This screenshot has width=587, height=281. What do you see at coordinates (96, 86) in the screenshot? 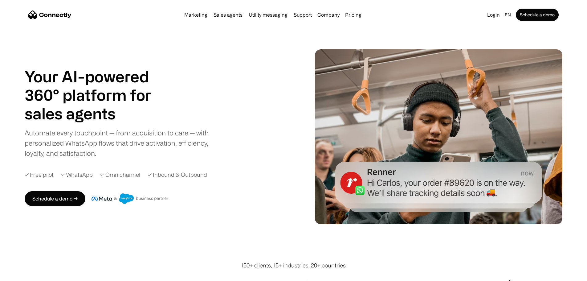
I see `h1: Your AI-powered 360° platform for` at bounding box center [96, 86].